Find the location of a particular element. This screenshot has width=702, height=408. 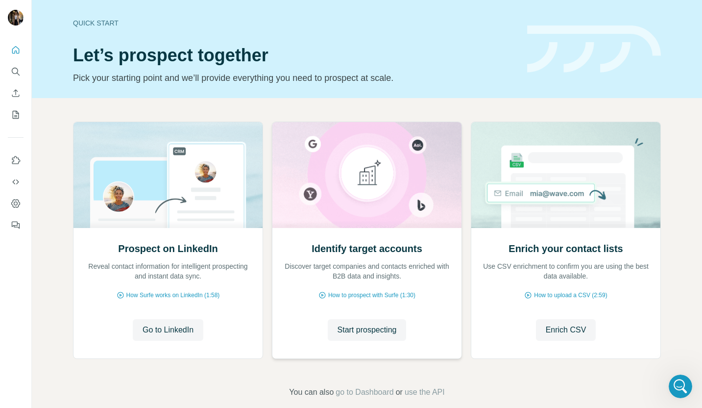

span: go to Dashboard is located at coordinates (364, 392).